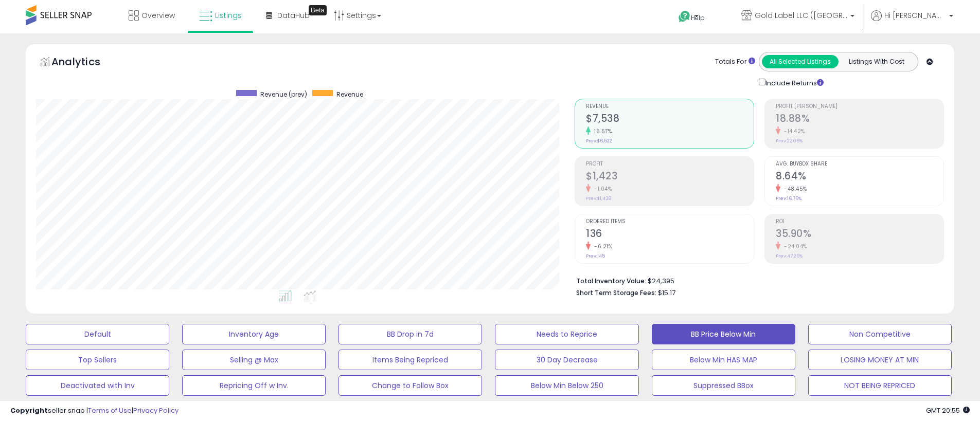 The height and width of the screenshot is (421, 980). Describe the element at coordinates (318, 10) in the screenshot. I see `div: Tooltip anchor` at that location.